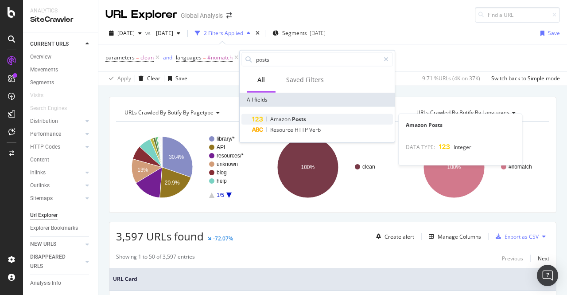  What do you see at coordinates (56, 198) in the screenshot?
I see `a: Sitemaps` at bounding box center [56, 198].